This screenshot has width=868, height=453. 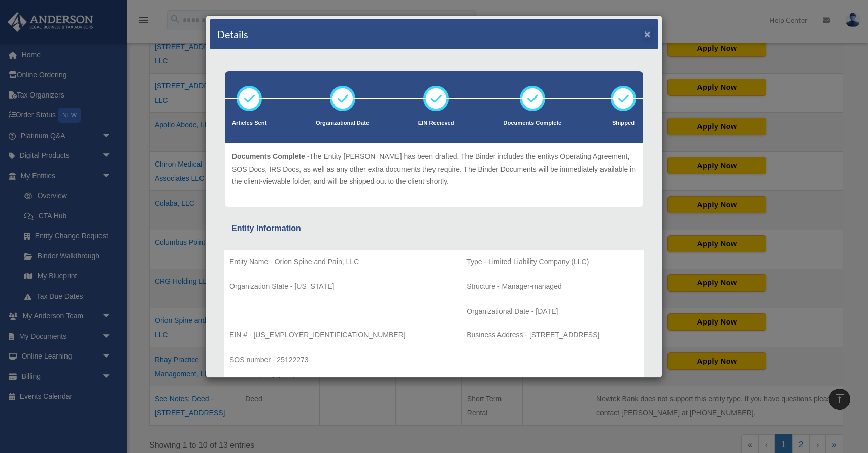 What do you see at coordinates (552, 262) in the screenshot?
I see `p: Type - Limited Liability Company (LLC)` at bounding box center [552, 262].